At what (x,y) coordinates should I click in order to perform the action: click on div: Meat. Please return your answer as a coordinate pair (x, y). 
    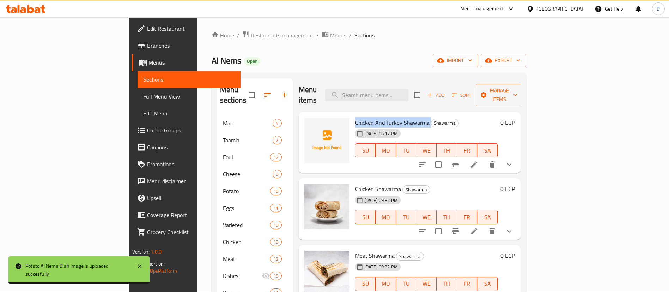
    Looking at the image, I should click on (247, 259).